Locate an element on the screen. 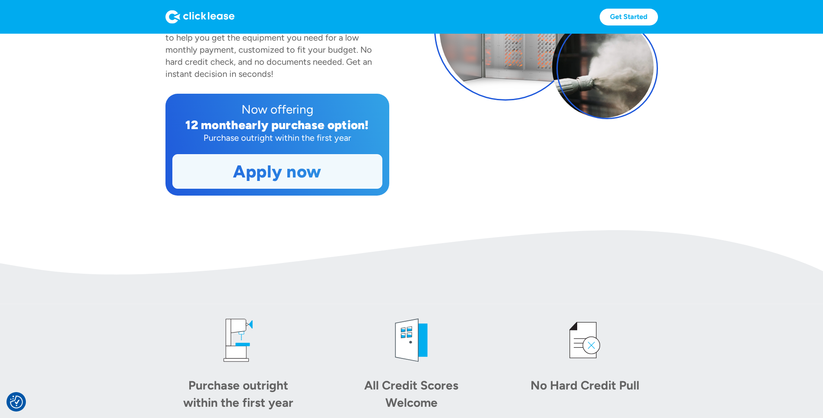 This screenshot has height=418, width=823. img: credit icon is located at coordinates (585, 340).